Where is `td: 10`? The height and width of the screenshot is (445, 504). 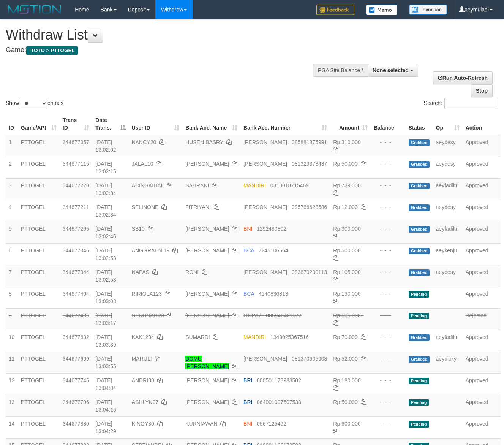
td: 10 is located at coordinates (12, 341).